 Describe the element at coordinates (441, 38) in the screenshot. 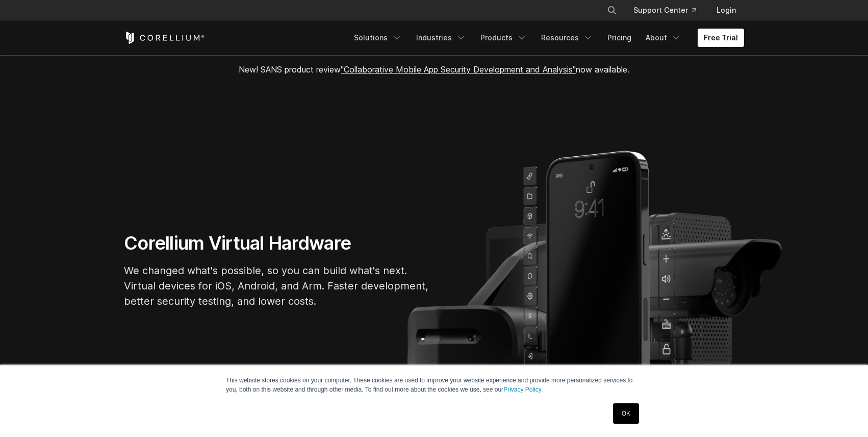

I see `a: Industries` at that location.